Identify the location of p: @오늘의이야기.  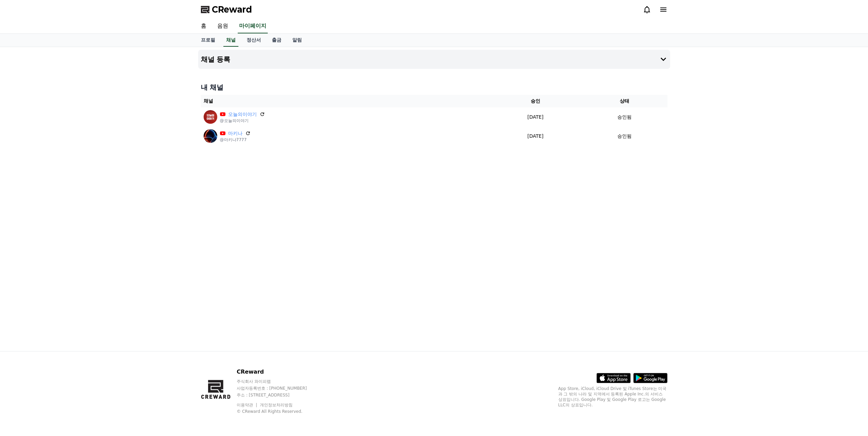
(242, 121).